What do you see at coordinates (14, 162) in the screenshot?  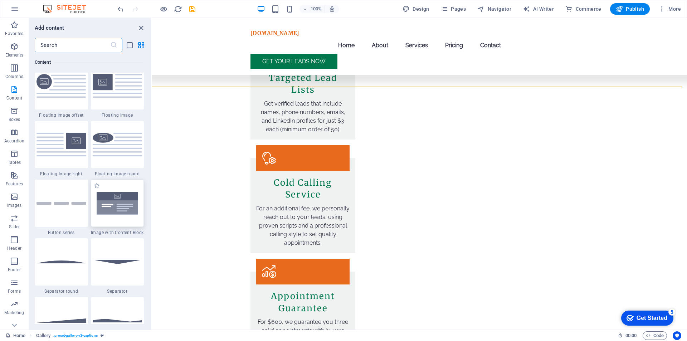 I see `p: Tables` at bounding box center [14, 162].